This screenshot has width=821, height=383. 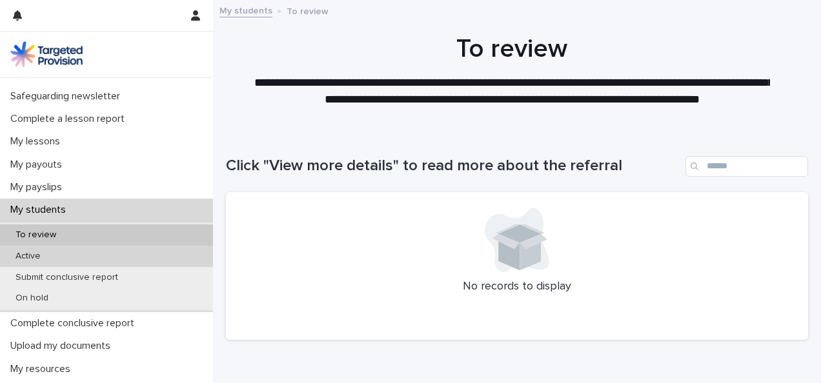 What do you see at coordinates (453, 166) in the screenshot?
I see `h1: Click "View more details" to read more about the referral` at bounding box center [453, 166].